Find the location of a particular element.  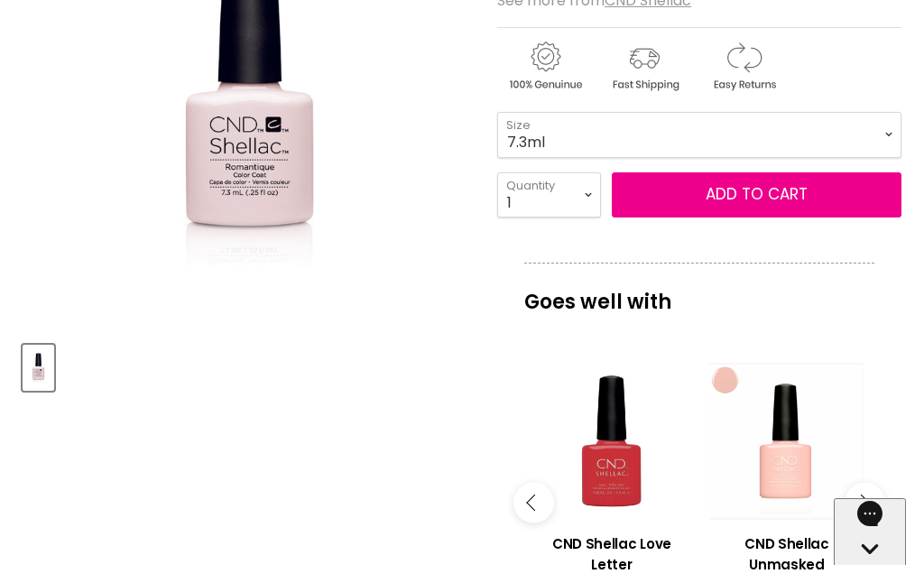

img: shipping.gif is located at coordinates (644, 66).